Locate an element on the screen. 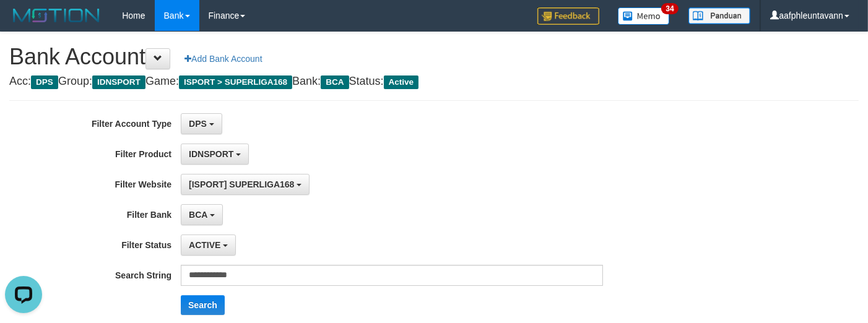  button: DPS is located at coordinates (201, 124).